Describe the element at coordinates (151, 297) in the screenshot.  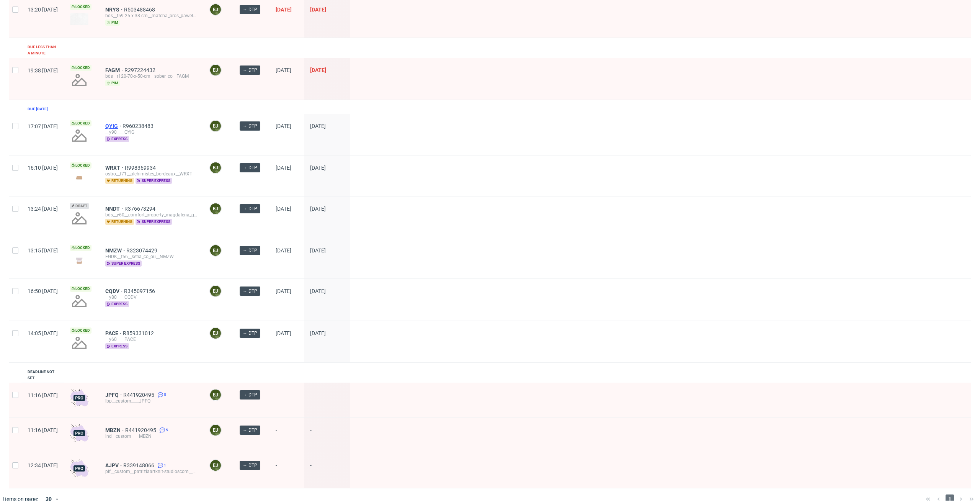
I see `div: __y80____CQDV` at that location.